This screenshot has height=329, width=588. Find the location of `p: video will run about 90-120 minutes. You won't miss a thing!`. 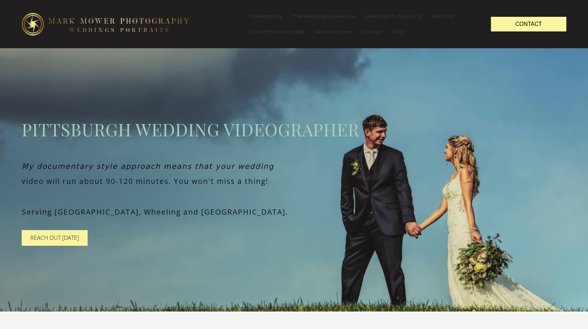

p: video will run about 90-120 minutes. You won't miss a thing! is located at coordinates (294, 181).